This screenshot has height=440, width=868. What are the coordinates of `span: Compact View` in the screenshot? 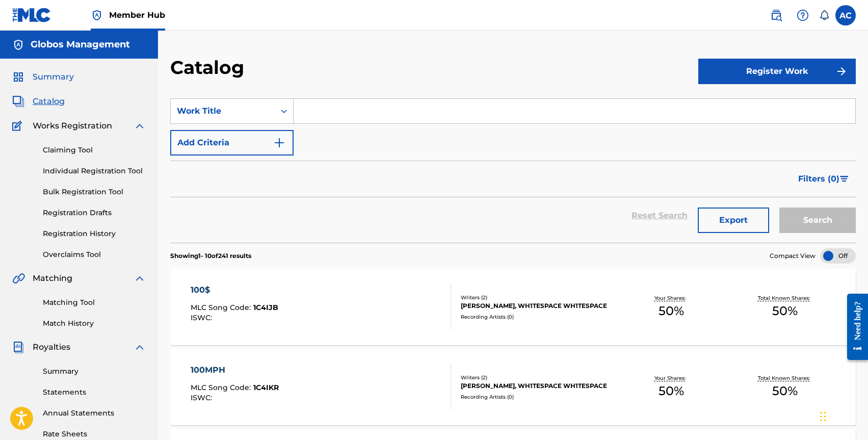 It's located at (792, 256).